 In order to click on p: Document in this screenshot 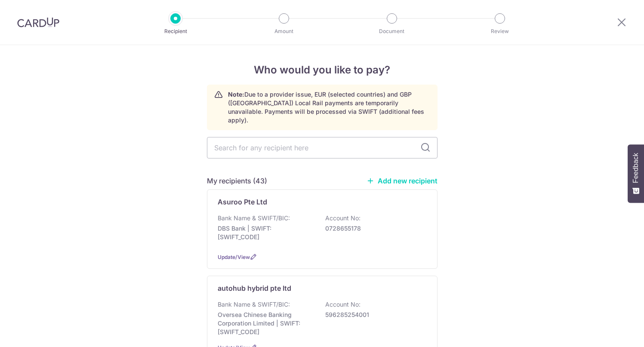, I will do `click(392, 31)`.